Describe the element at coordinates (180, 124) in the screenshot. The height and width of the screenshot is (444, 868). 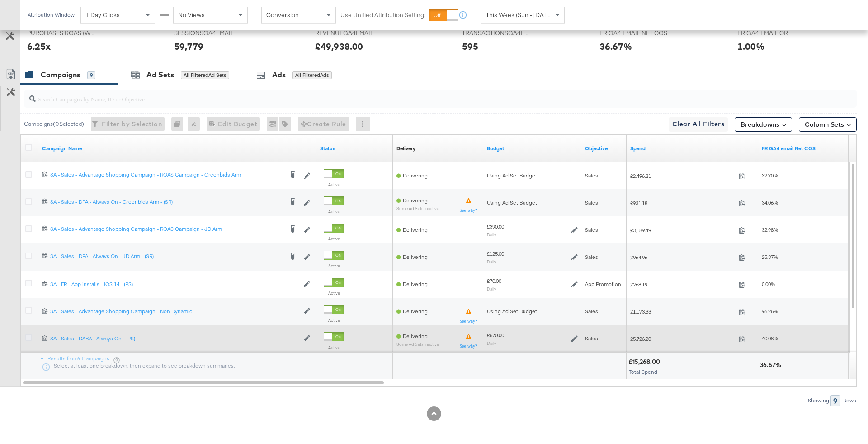
I see `div: 0` at that location.